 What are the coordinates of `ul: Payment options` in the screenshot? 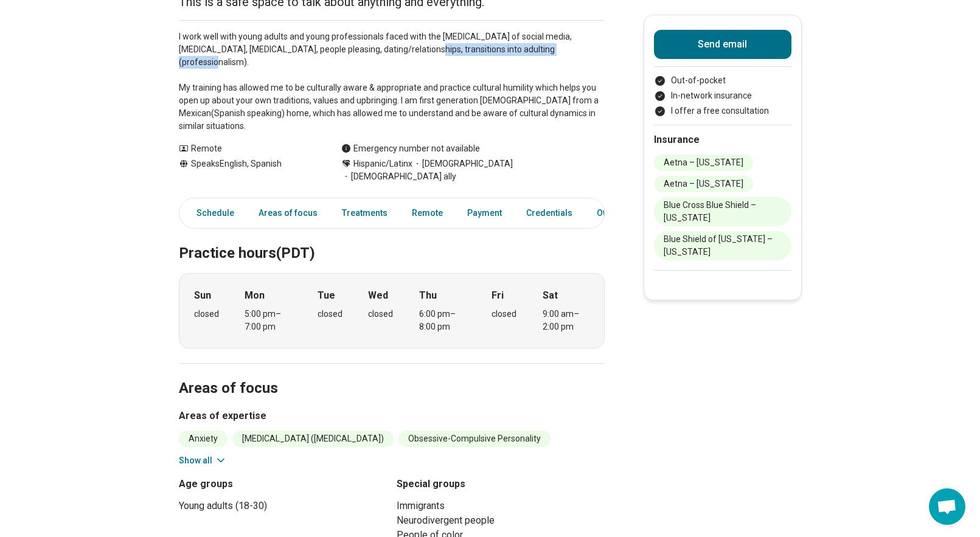 It's located at (722, 96).